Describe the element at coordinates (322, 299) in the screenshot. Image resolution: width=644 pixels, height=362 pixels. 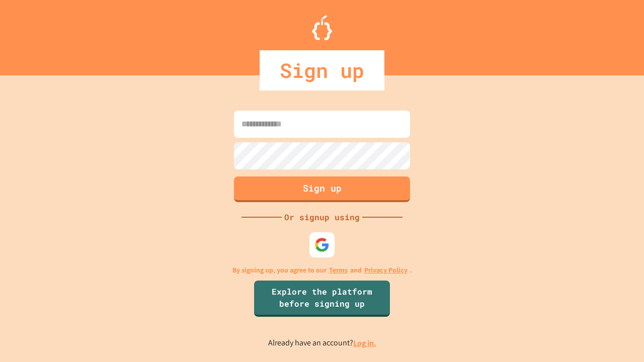
I see `a: Explore the platform before signing up` at that location.